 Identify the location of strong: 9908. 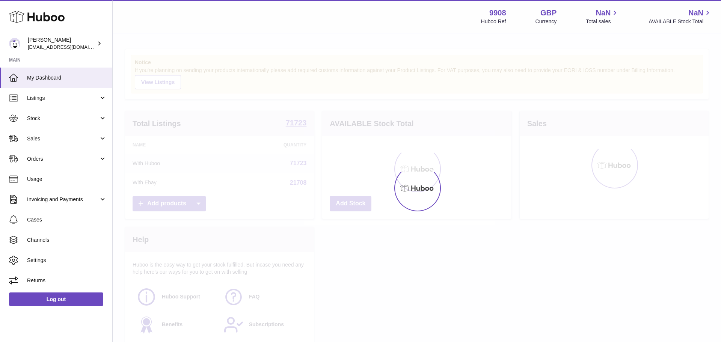
(498, 13).